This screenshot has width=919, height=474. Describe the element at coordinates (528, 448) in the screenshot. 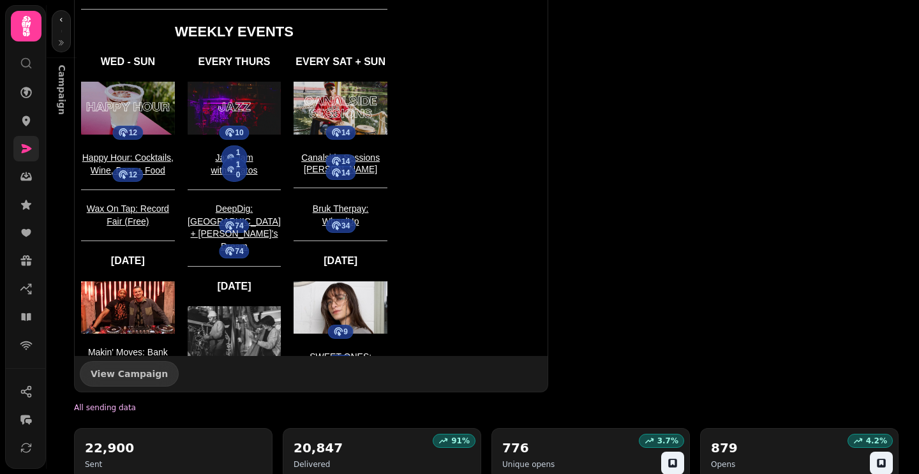

I see `h2: 776` at that location.